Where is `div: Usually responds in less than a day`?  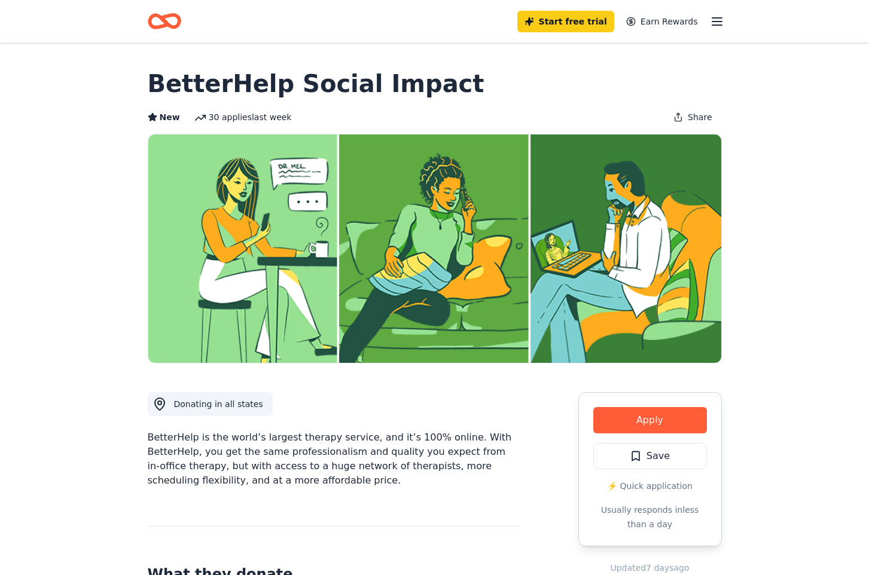 div: Usually responds in less than a day is located at coordinates (650, 517).